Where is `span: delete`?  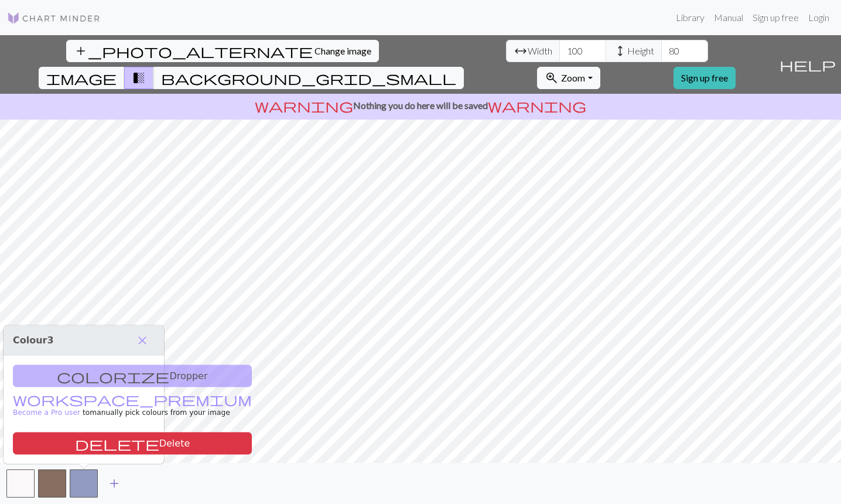
span: delete is located at coordinates (117, 443).